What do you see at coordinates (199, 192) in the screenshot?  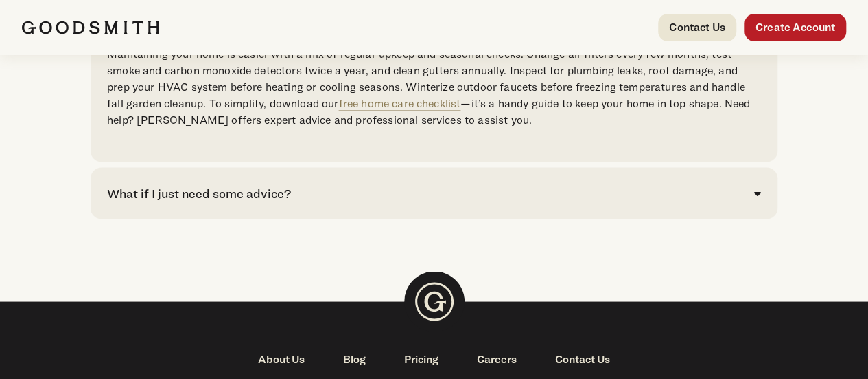 I see `div: What if I just need some advice?` at bounding box center [199, 192].